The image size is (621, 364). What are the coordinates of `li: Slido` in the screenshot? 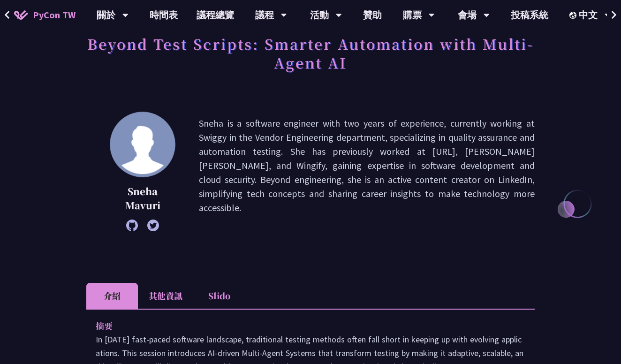 It's located at (219, 295).